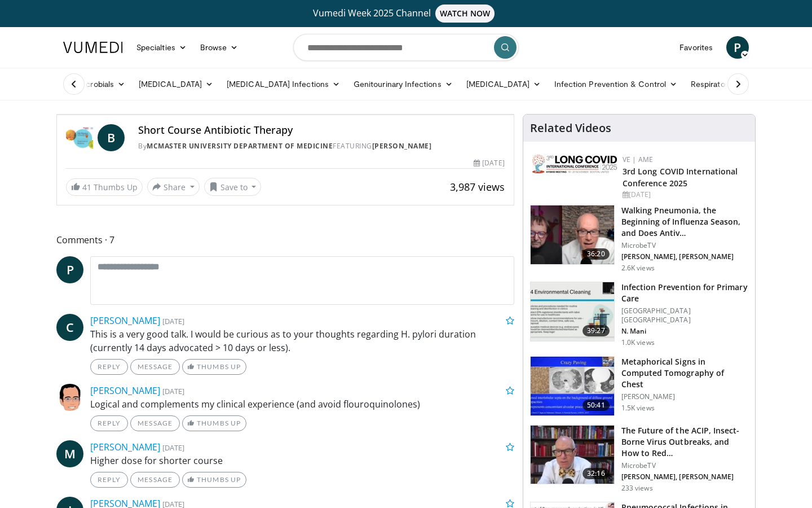  I want to click on p: Logical and complements my clinical experience (and avoid flouroquinolones), so click(302, 404).